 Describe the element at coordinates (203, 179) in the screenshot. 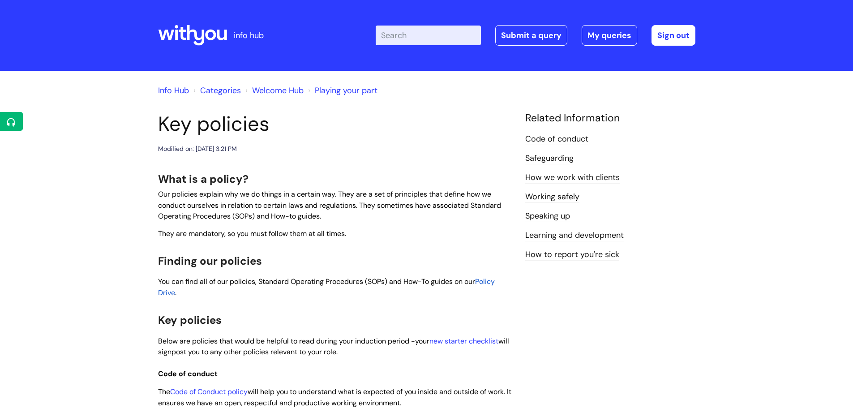

I see `span: What is a policy?` at that location.